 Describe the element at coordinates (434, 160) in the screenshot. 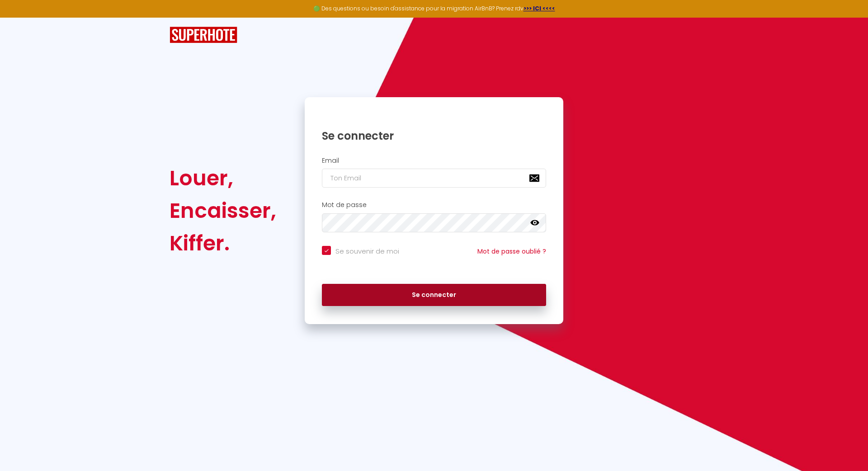

I see `h2: Email` at that location.